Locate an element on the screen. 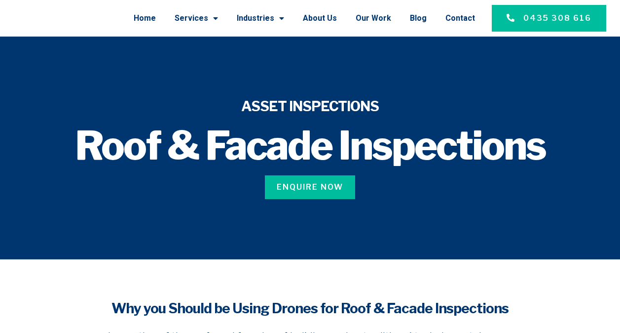 Image resolution: width=620 pixels, height=333 pixels. a: Contact is located at coordinates (460, 18).